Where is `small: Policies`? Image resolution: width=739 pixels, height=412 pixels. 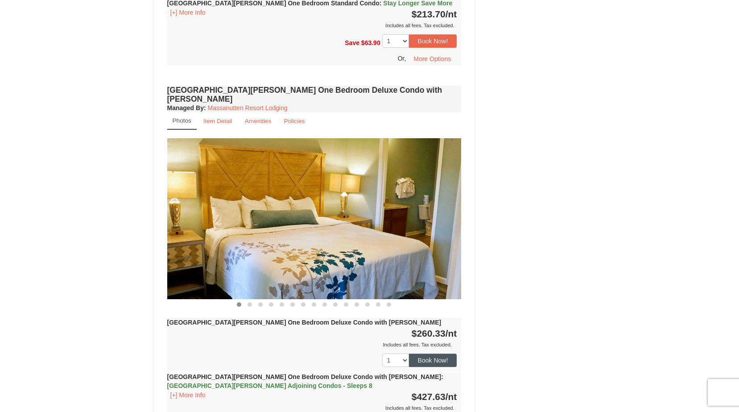 small: Policies is located at coordinates (294, 121).